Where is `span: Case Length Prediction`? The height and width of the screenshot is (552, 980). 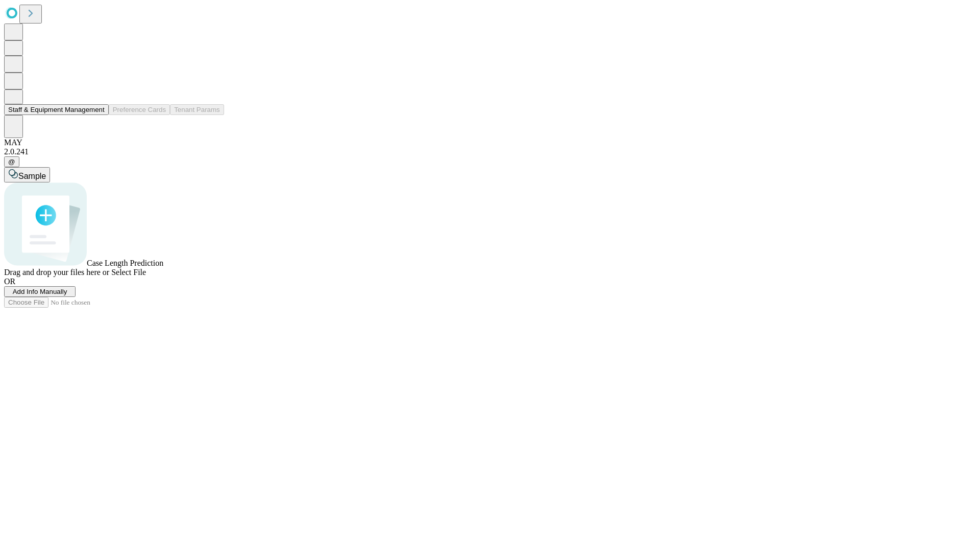 span: Case Length Prediction is located at coordinates (125, 263).